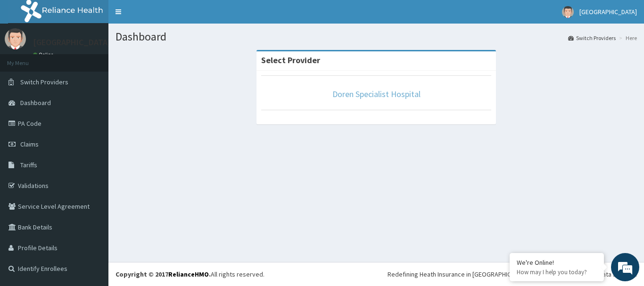 The height and width of the screenshot is (286, 644). What do you see at coordinates (189, 274) in the screenshot?
I see `a: RelianceHMO` at bounding box center [189, 274].